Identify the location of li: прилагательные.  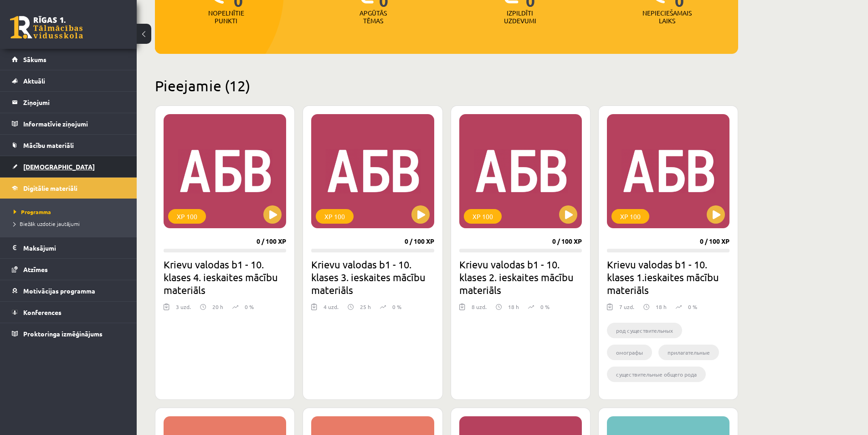
(689, 352).